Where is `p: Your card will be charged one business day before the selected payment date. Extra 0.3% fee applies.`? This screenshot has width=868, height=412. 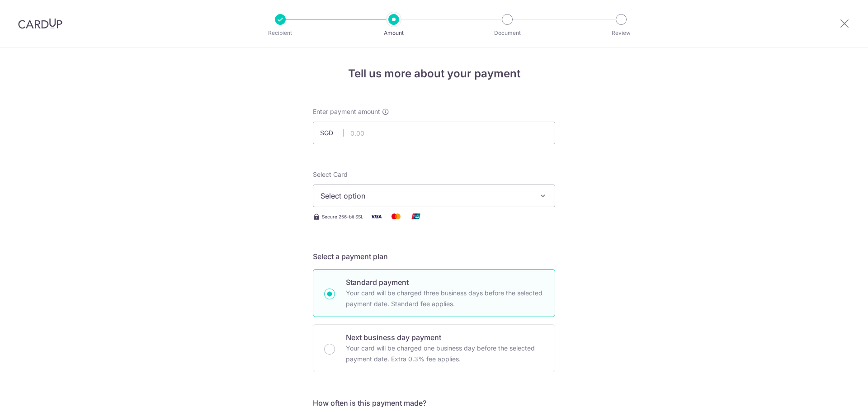
p: Your card will be charged one business day before the selected payment date. Extra 0.3% fee applies. is located at coordinates (444, 353).